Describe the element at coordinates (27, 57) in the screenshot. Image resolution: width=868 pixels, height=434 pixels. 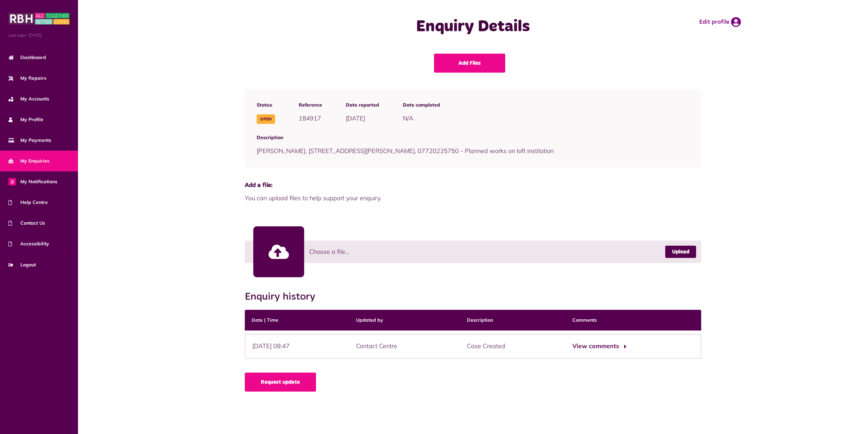
I see `span: Dashboard` at that location.